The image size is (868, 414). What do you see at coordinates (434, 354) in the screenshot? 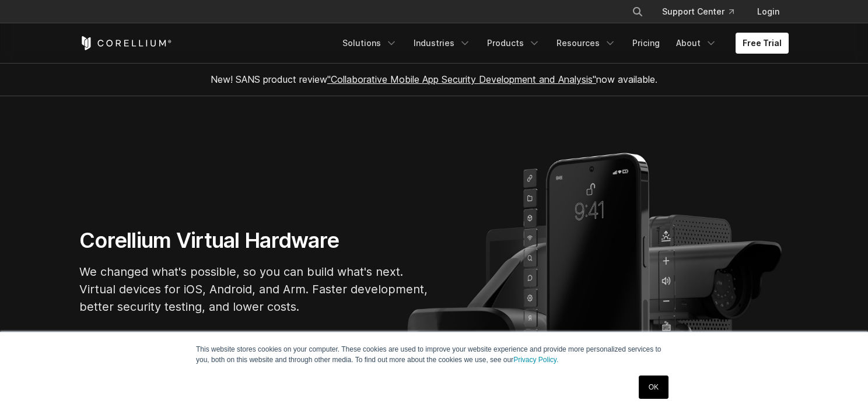
I see `p: This website stores cookies on your computer. These cookies are used to improve your website expe...` at bounding box center [434, 354].